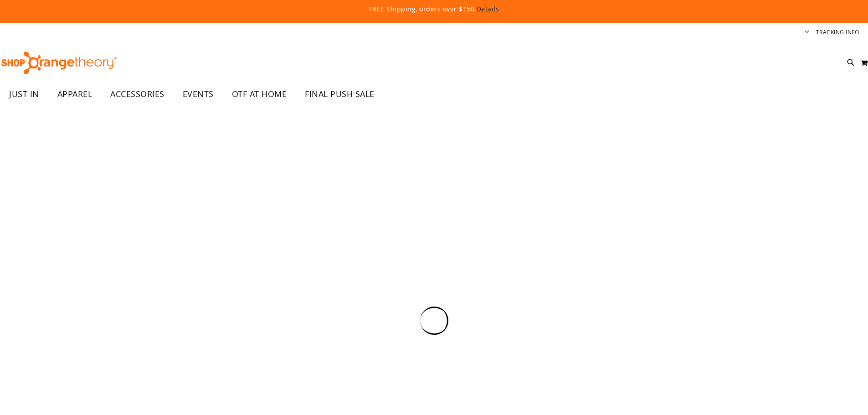 This screenshot has height=415, width=868. Describe the element at coordinates (75, 94) in the screenshot. I see `a: APPAREL` at that location.